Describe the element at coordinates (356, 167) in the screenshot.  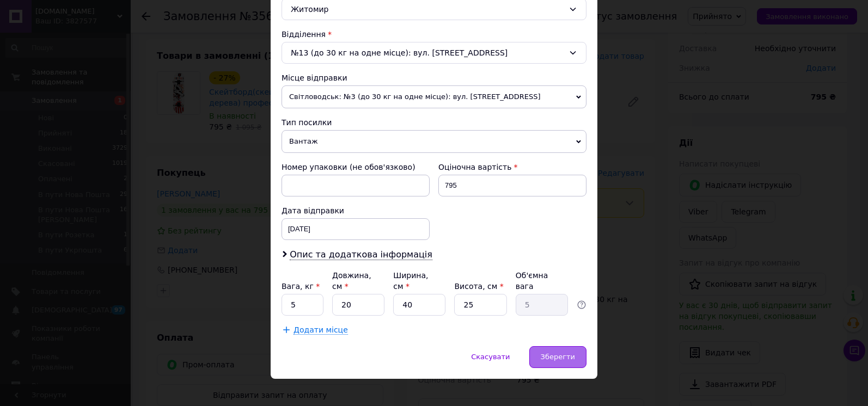
I see `div: Номер упаковки (не обов'язково)` at that location.